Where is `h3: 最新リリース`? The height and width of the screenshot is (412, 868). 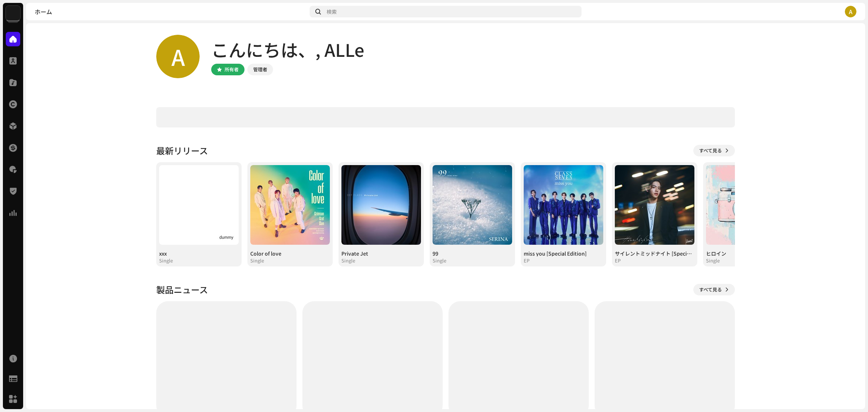
h3: 最新リリース is located at coordinates (182, 151).